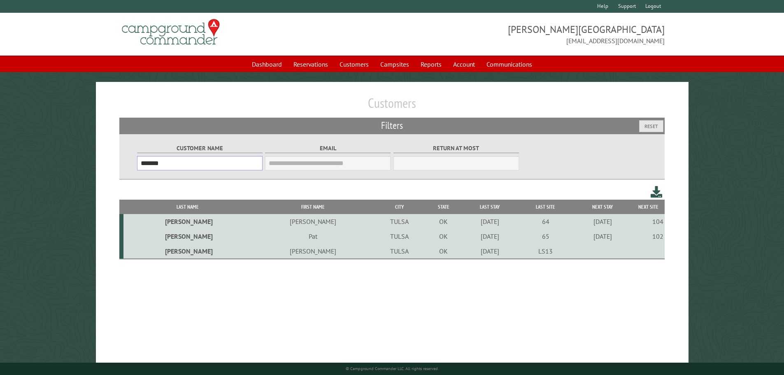  I want to click on small: © Campground Commander LLC. All rights reserved., so click(392, 368).